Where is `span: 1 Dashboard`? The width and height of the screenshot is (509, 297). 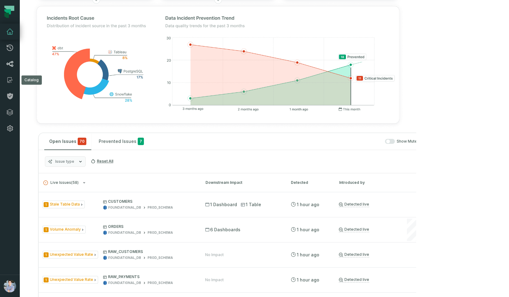
span: 1 Dashboard is located at coordinates (221, 204).